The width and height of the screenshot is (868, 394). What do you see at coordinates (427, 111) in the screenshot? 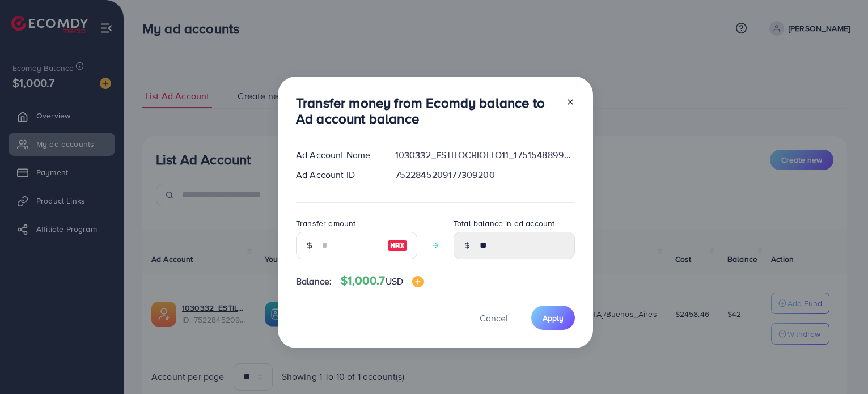
I see `h3: Transfer money from Ecomdy balance to Ad account balance` at bounding box center [427, 111].